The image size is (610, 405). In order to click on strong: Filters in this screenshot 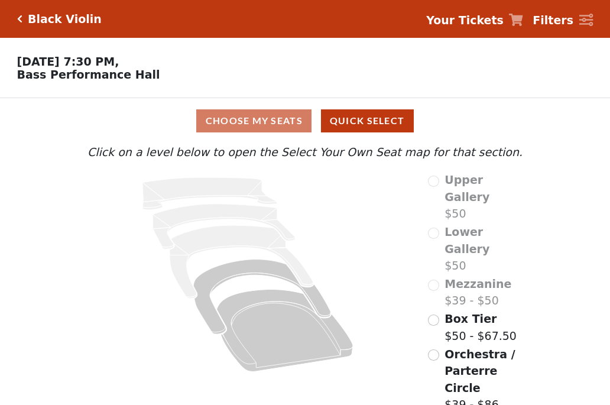, I will do `click(552, 20)`.